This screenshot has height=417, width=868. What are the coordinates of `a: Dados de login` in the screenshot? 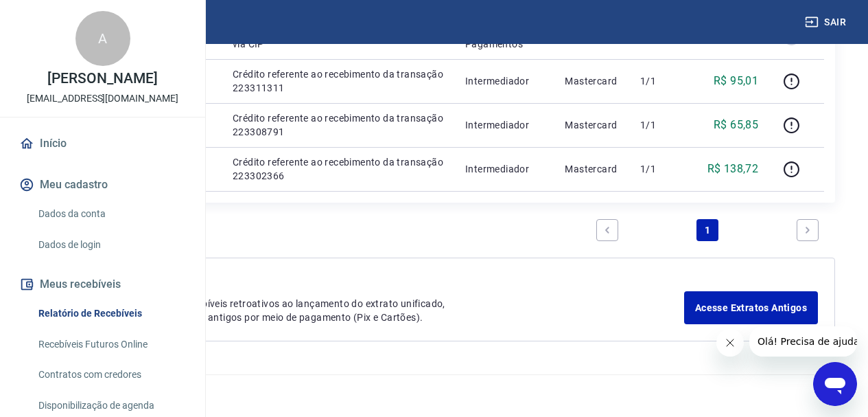 It's located at (110, 245).